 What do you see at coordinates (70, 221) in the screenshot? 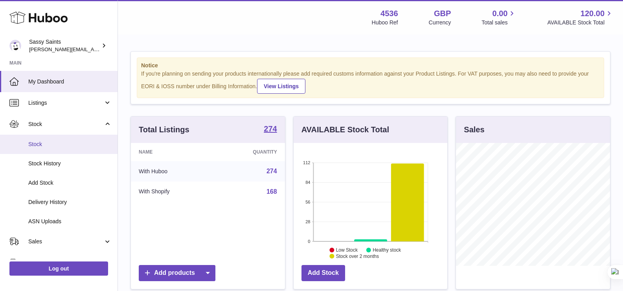
I see `span: ASN Uploads` at bounding box center [70, 221].